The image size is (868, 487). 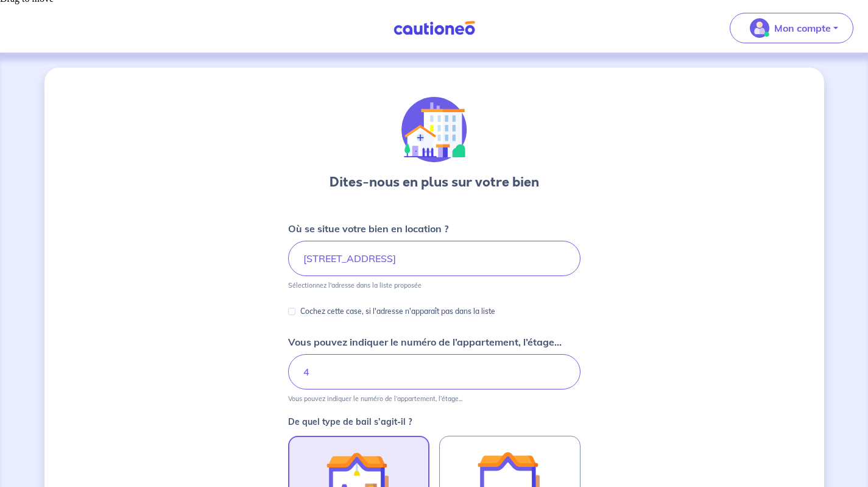 What do you see at coordinates (435, 422) in the screenshot?
I see `p: De quel type de bail s’agit-il ?` at bounding box center [435, 422].